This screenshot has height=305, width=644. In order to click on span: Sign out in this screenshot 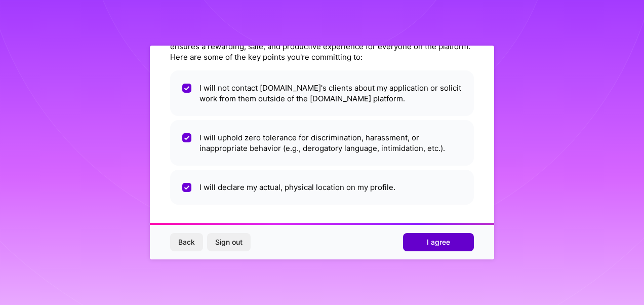, I will do `click(229, 242)`.